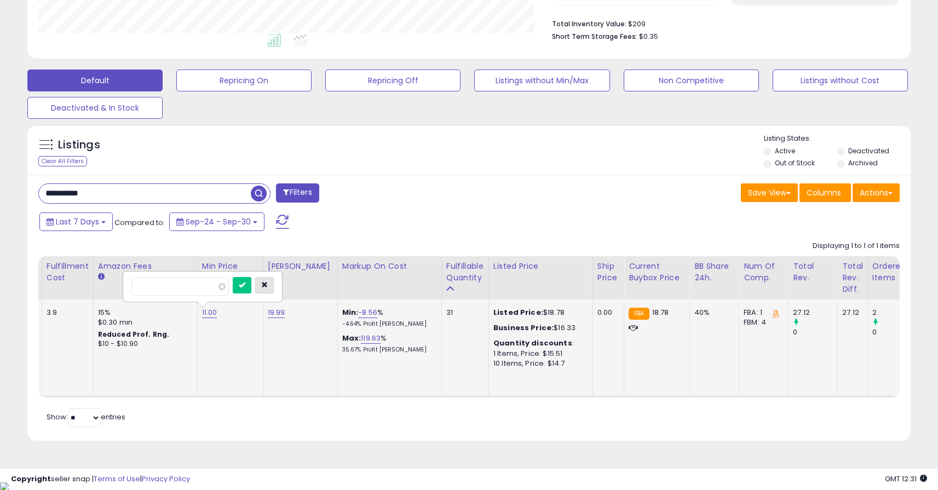  Describe the element at coordinates (368, 313) in the screenshot. I see `a: -8.56` at that location.